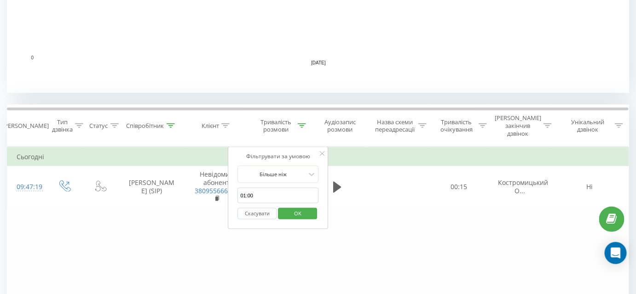  What do you see at coordinates (278, 195) in the screenshot?
I see `input: 00:00` at bounding box center [278, 195].